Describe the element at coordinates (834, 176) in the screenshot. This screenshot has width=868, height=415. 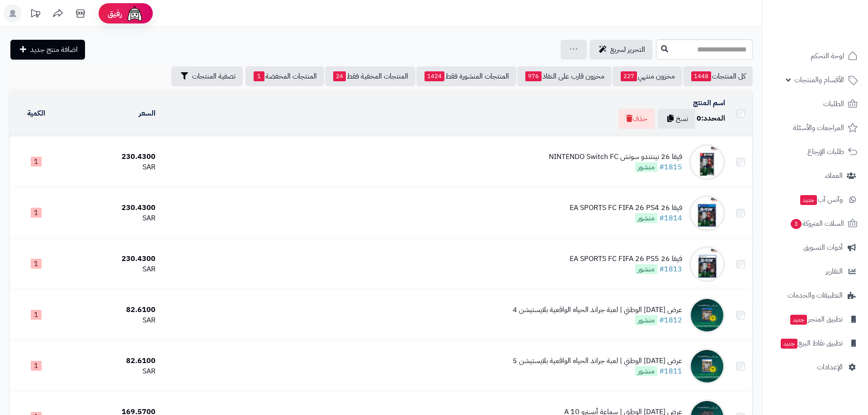
I see `span: العملاء` at that location.